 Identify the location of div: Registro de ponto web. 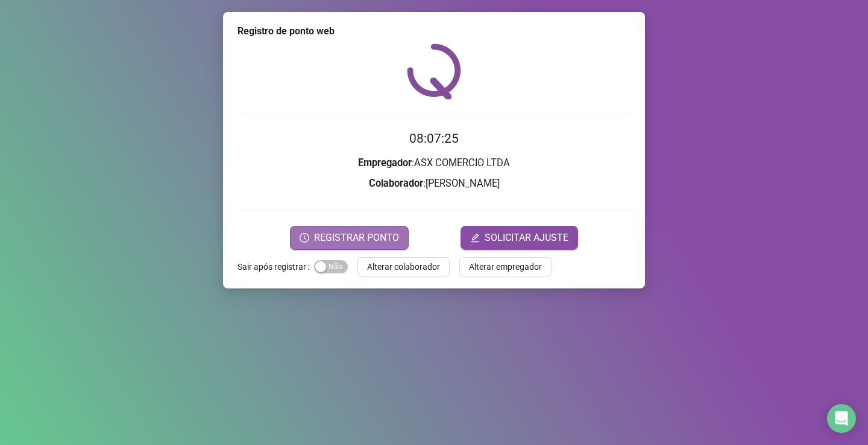
(434, 32).